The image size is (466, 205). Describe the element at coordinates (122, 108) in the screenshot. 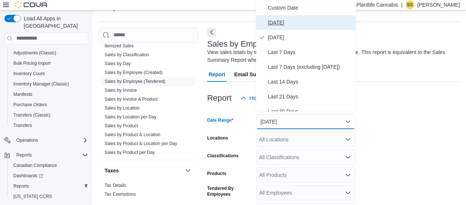

I see `a: Sales by Location` at that location.